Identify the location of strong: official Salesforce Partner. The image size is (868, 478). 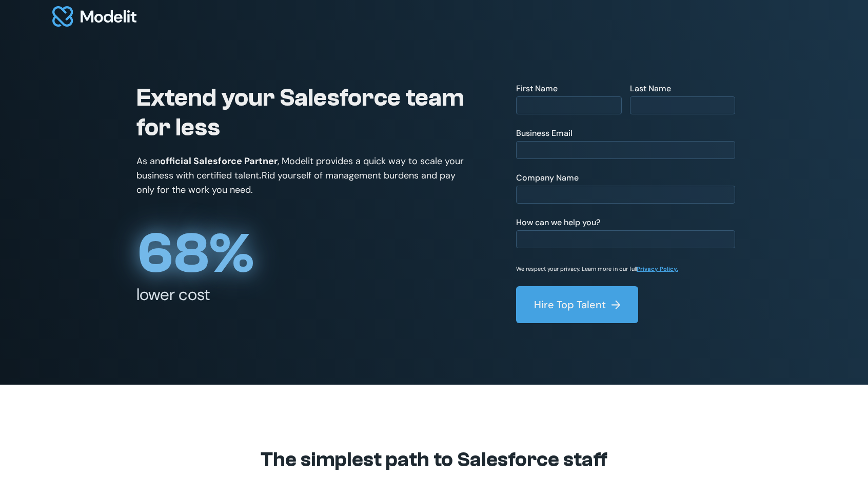
(218, 161).